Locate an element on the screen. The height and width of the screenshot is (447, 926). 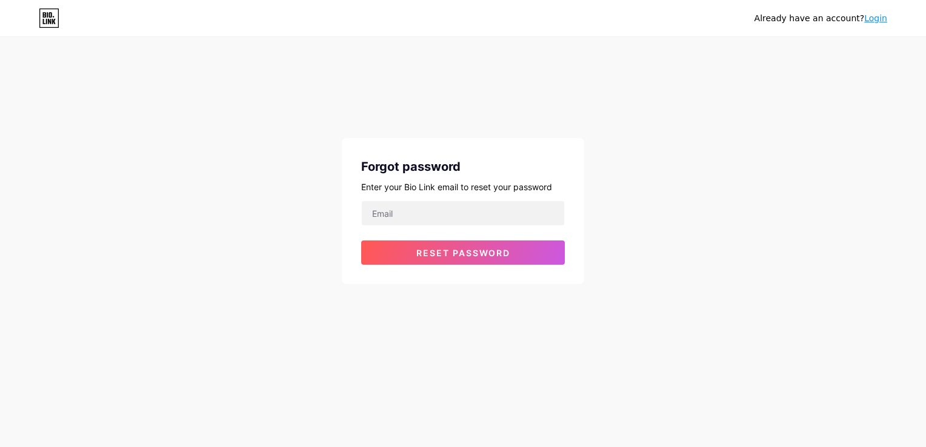
div: Enter your Bio Link email to reset your password is located at coordinates (463, 187).